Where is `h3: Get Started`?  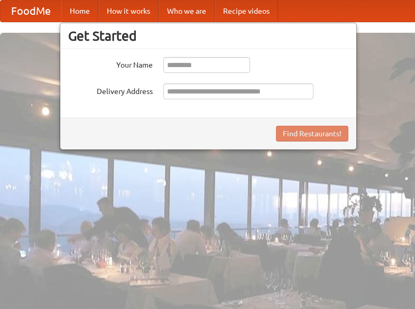 h3: Get Started is located at coordinates (208, 36).